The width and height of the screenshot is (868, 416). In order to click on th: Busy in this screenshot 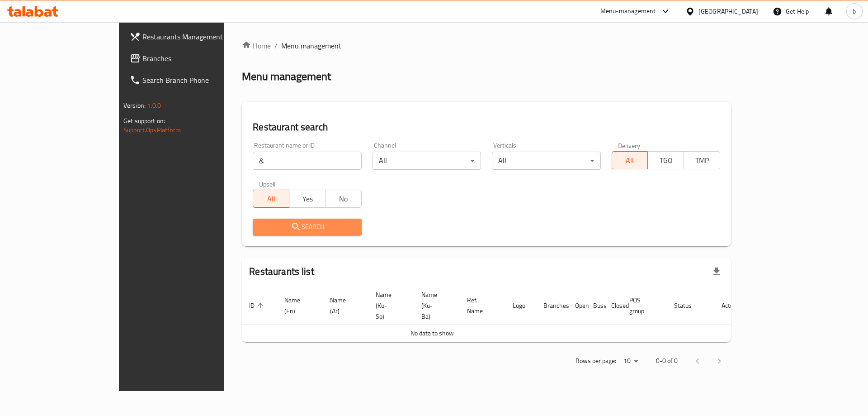, I will do `click(595, 306)`.